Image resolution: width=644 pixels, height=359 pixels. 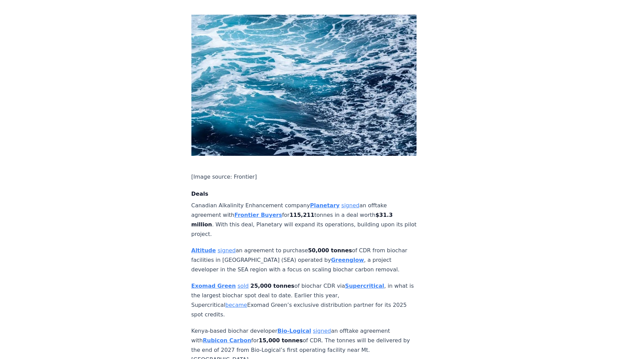 I want to click on a: Planetary, so click(x=325, y=205).